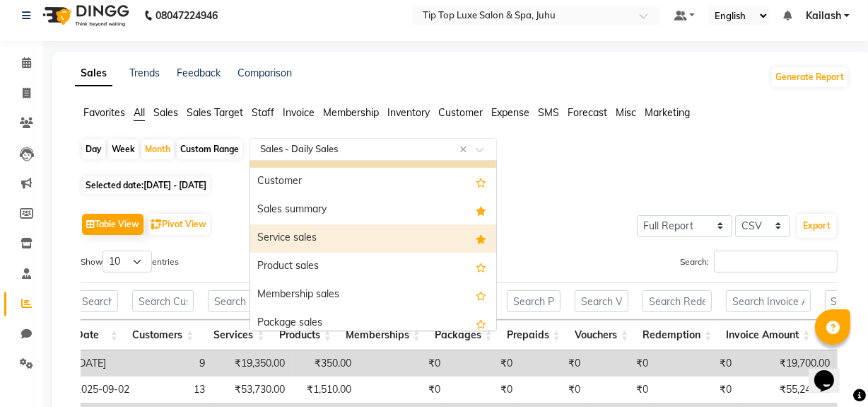 Image resolution: width=868 pixels, height=407 pixels. I want to click on button: Generate Report, so click(809, 77).